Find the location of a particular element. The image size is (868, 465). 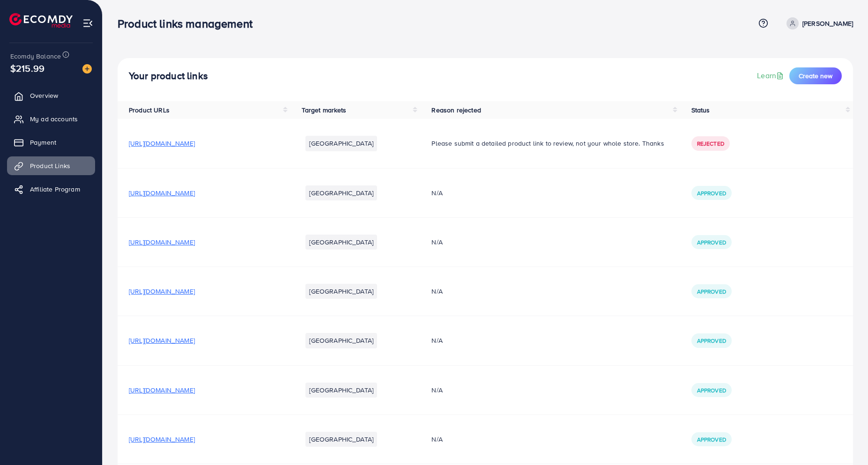

img: menu is located at coordinates (87, 23).